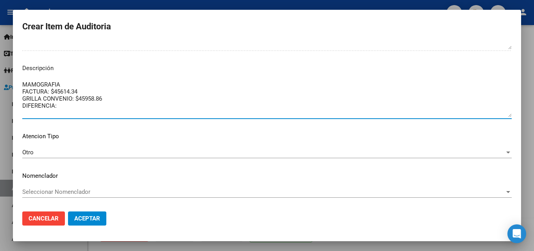 The image size is (534, 251). I want to click on span: Seleccionar Nomenclador, so click(264, 192).